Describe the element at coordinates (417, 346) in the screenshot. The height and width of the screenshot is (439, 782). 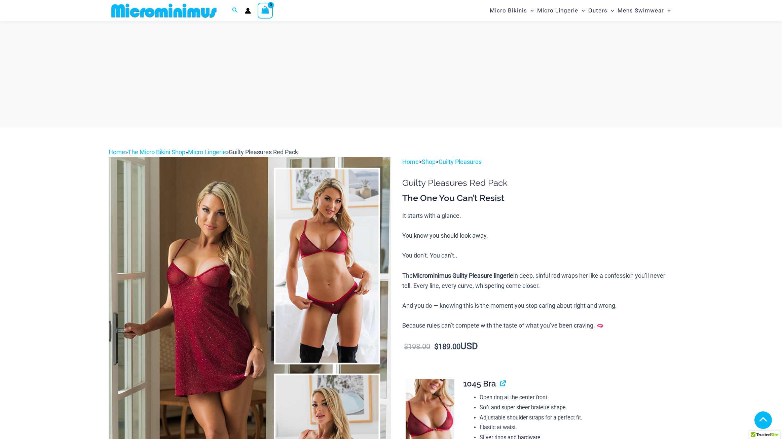
I see `bdi: 198.00` at that location.